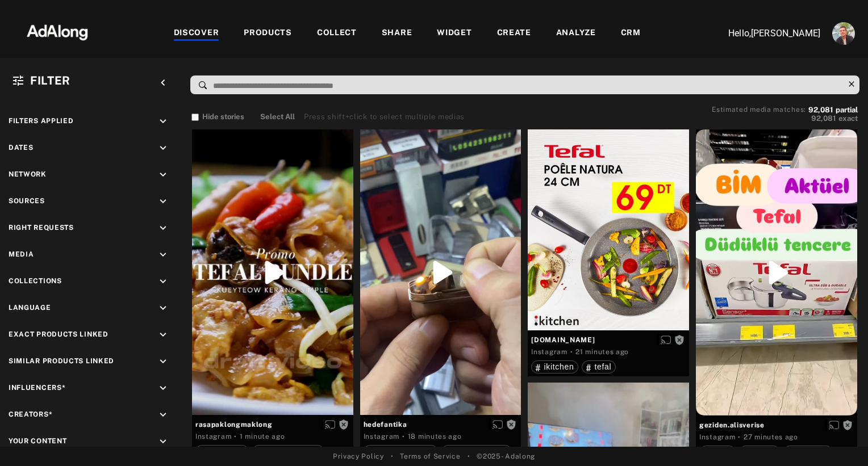 The width and height of the screenshot is (868, 466). I want to click on span: Language, so click(29, 308).